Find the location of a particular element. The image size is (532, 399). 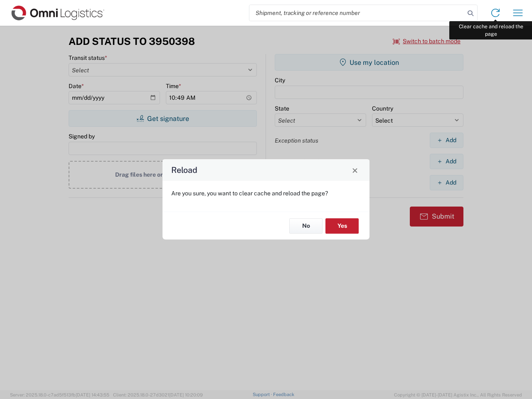

button: Yes is located at coordinates (342, 226).